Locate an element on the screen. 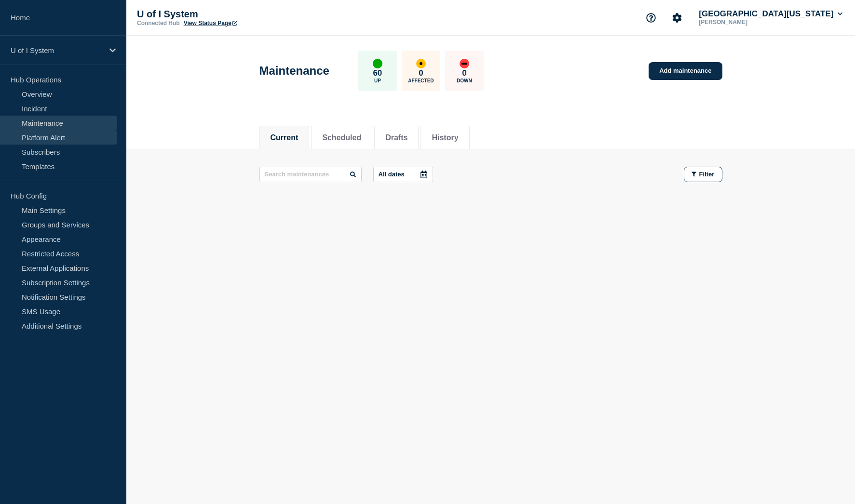 Image resolution: width=855 pixels, height=504 pixels. button: Support is located at coordinates (651, 18).